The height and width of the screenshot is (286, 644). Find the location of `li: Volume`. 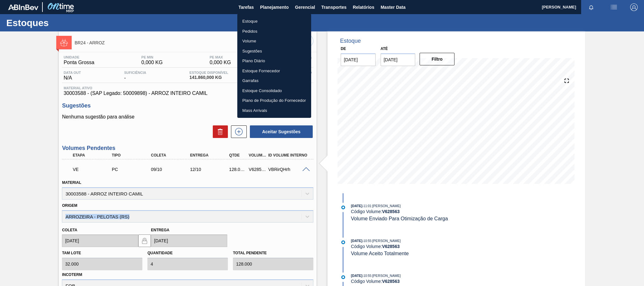

li: Volume is located at coordinates (274, 41).